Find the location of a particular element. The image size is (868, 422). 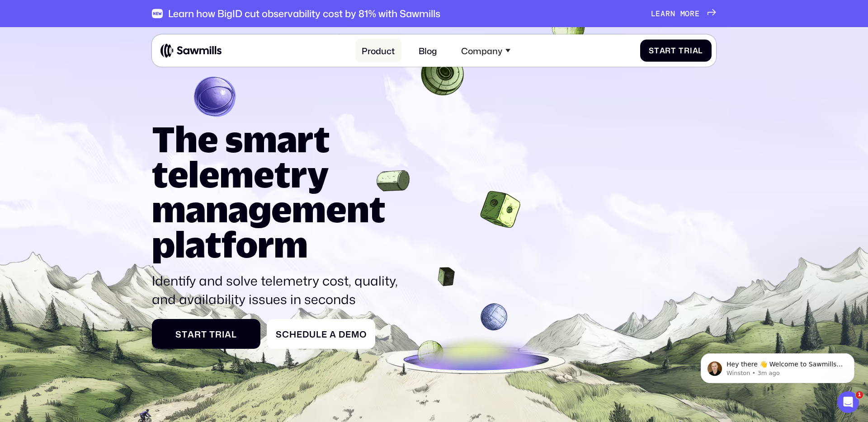

div: message notification from Winston, 3m ago. Hey there 👋 Welcome to Sawmills. The smart telemetry m... is located at coordinates (90, 34).